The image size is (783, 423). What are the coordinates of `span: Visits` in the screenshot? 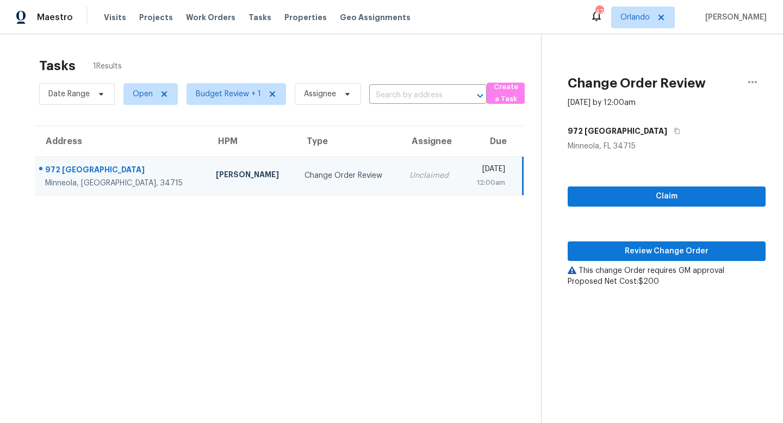 It's located at (115, 17).